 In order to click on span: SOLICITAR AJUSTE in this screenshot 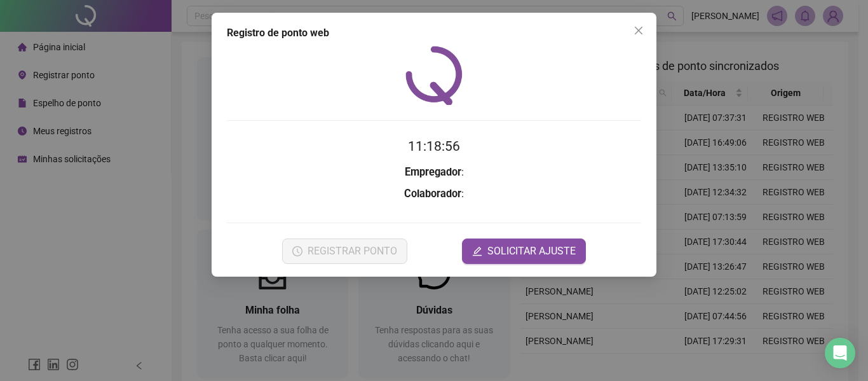, I will do `click(531, 251)`.